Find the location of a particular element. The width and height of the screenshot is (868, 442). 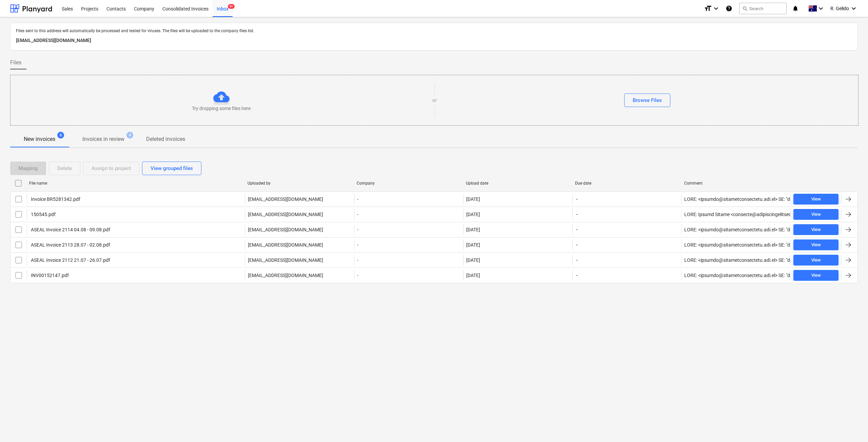

div: Comment is located at coordinates (736, 183).